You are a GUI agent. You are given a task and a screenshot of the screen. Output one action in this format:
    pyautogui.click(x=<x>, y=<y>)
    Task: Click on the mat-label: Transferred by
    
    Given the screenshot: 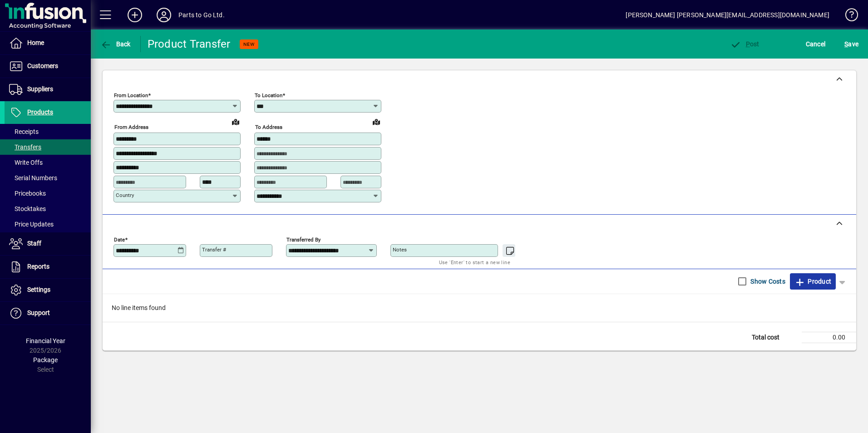 What is the action you would take?
    pyautogui.click(x=303, y=239)
    